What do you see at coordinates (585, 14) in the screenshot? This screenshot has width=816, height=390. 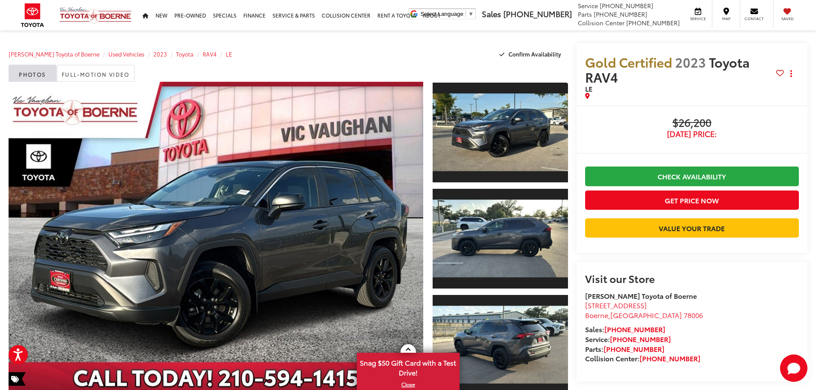 I see `span: Parts` at bounding box center [585, 14].